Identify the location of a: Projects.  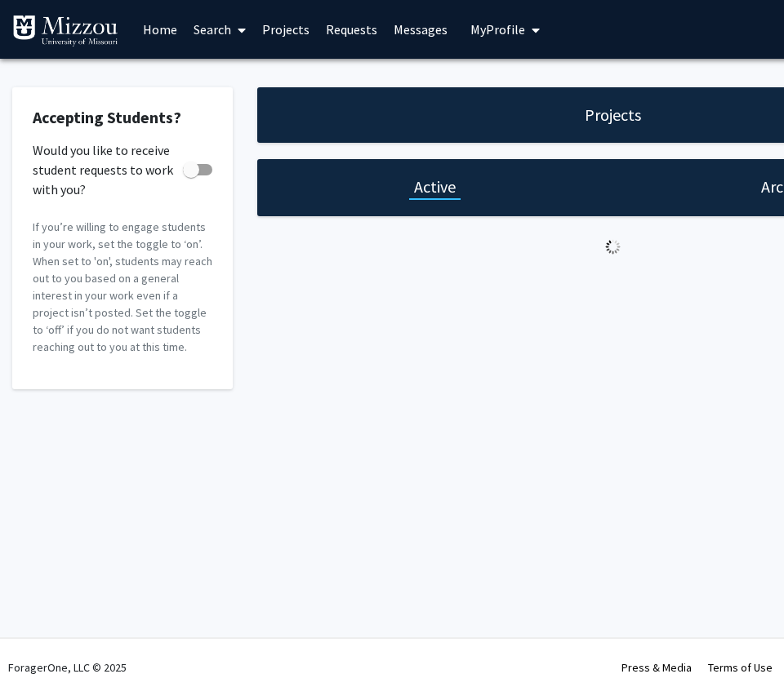
(286, 30).